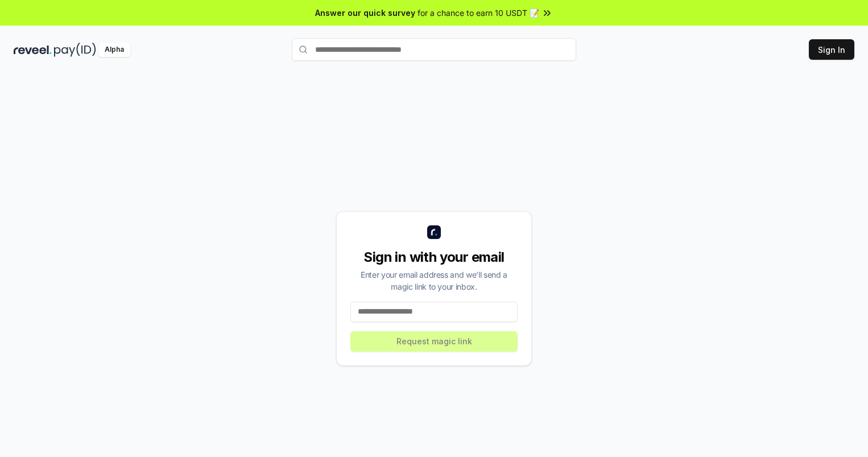 The width and height of the screenshot is (868, 457). What do you see at coordinates (32, 50) in the screenshot?
I see `img: reveel_dark` at bounding box center [32, 50].